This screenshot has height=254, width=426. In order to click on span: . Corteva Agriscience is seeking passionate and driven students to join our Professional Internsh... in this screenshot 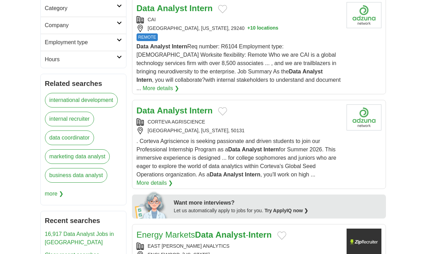, I will do `click(236, 158)`.